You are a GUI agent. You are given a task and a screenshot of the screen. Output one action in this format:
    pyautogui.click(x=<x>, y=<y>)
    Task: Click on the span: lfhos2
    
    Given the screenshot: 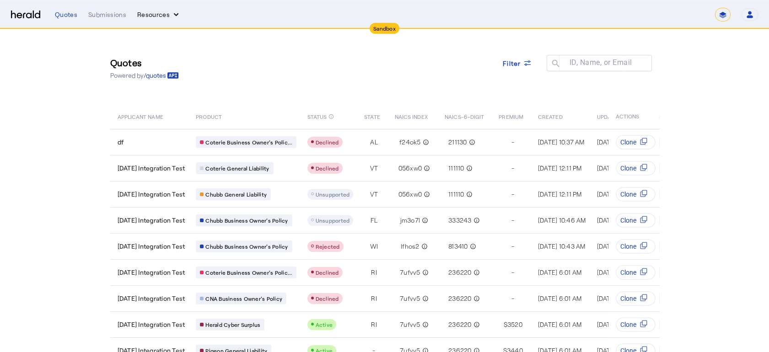 What is the action you would take?
    pyautogui.click(x=410, y=246)
    